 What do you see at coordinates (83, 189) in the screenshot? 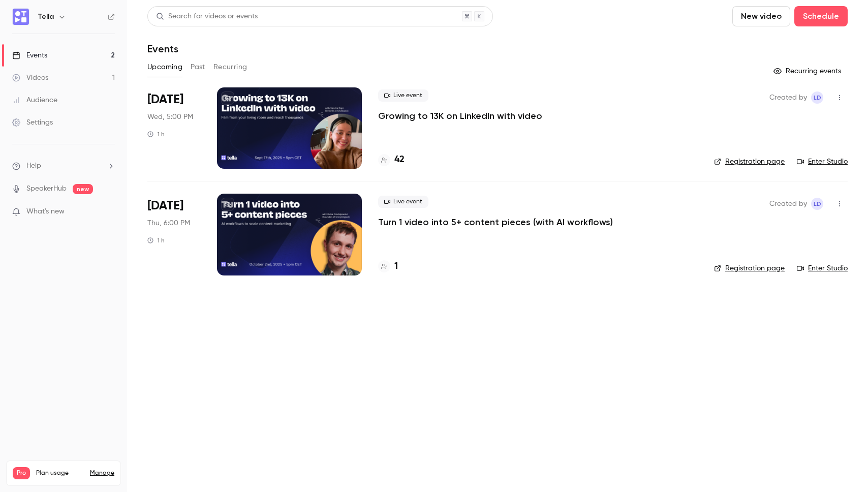
I see `span: new` at bounding box center [83, 189].